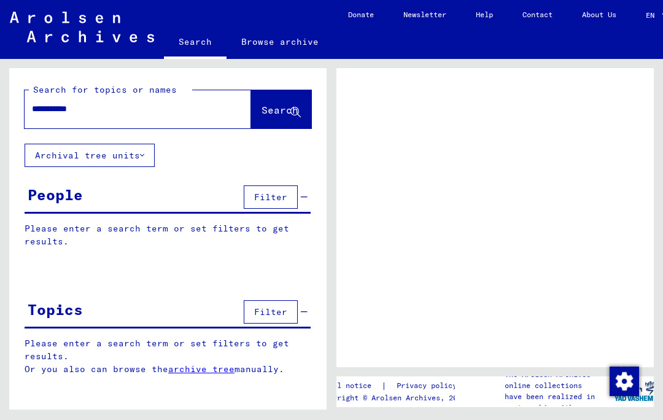 The width and height of the screenshot is (663, 420). I want to click on div: People, so click(55, 195).